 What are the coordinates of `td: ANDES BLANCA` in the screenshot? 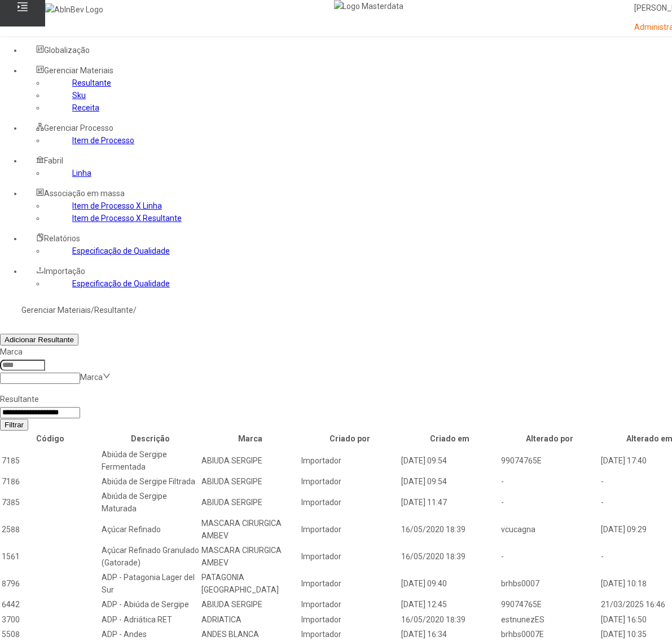 It's located at (250, 634).